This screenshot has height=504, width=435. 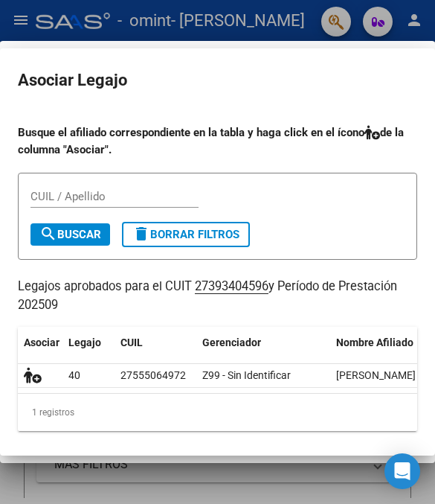 I want to click on span: Legajo, so click(x=85, y=343).